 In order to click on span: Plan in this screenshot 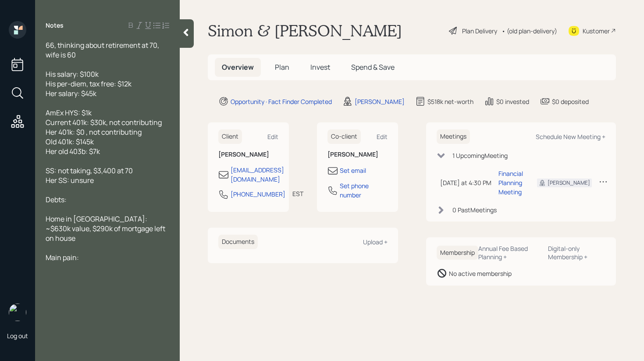, I will do `click(282, 67)`.